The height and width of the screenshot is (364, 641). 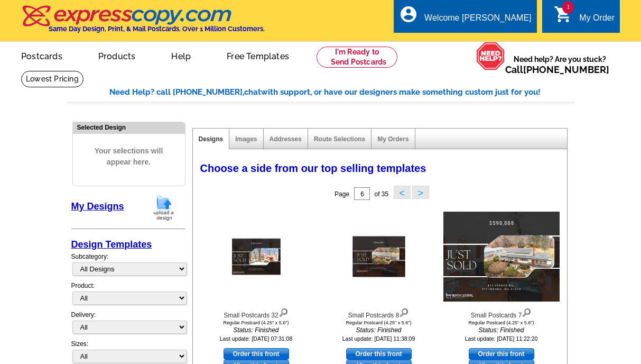 What do you see at coordinates (340, 139) in the screenshot?
I see `a: Route Selections` at bounding box center [340, 139].